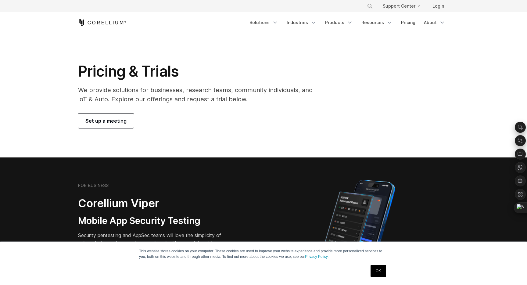 This screenshot has height=285, width=527. Describe the element at coordinates (93, 186) in the screenshot. I see `h6: FOR BUSINESS` at that location.